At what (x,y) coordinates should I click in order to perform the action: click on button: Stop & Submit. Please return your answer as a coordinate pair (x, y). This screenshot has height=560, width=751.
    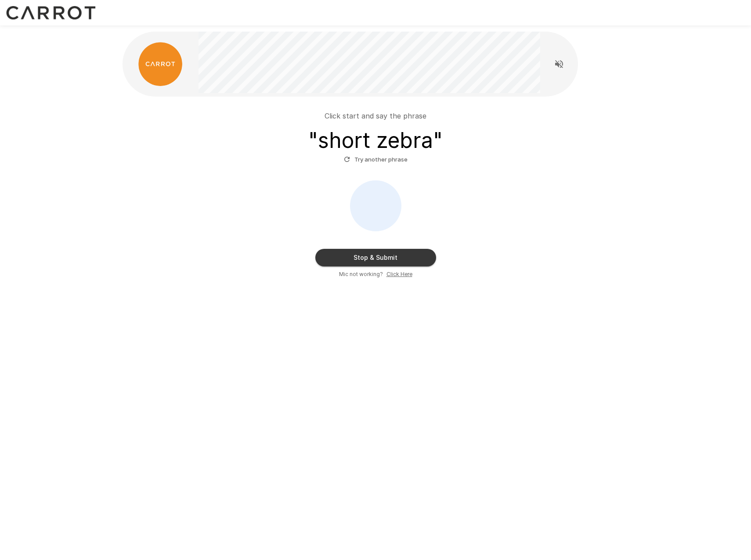
    Looking at the image, I should click on (376, 258).